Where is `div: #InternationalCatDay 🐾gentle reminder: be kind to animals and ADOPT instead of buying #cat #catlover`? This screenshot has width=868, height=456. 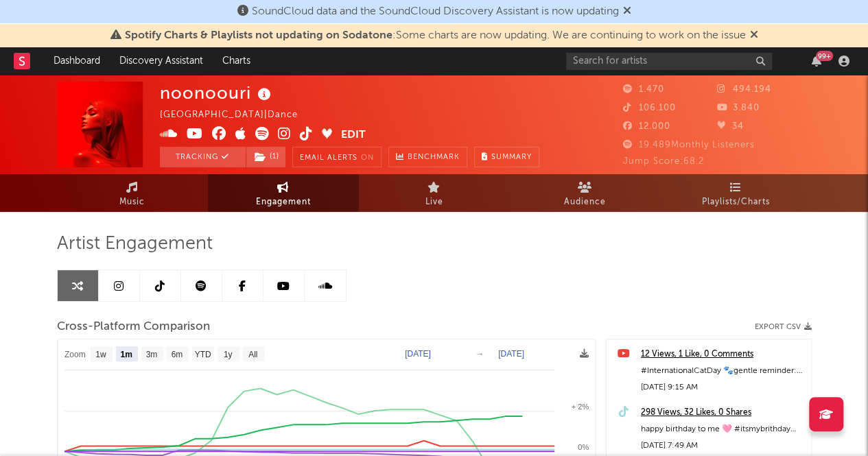 div: #InternationalCatDay 🐾gentle reminder: be kind to animals and ADOPT instead of buying #cat #catlover is located at coordinates (723, 371).